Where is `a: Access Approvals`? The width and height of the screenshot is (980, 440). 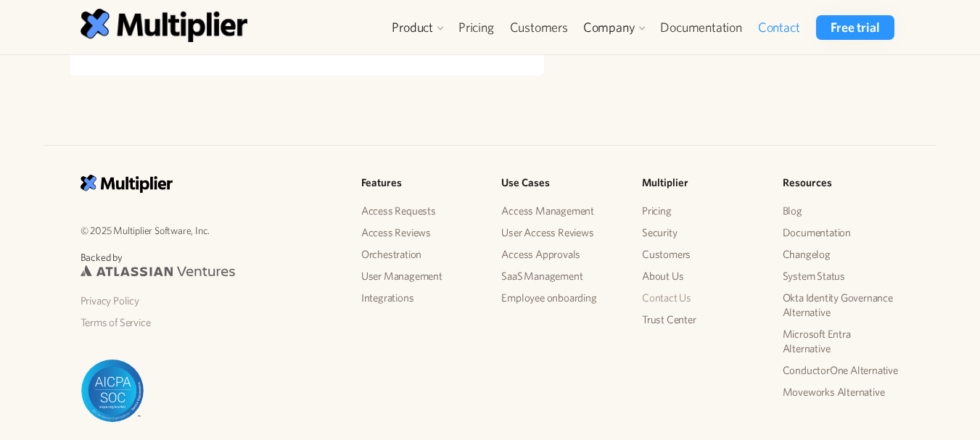 a: Access Approvals is located at coordinates (559, 254).